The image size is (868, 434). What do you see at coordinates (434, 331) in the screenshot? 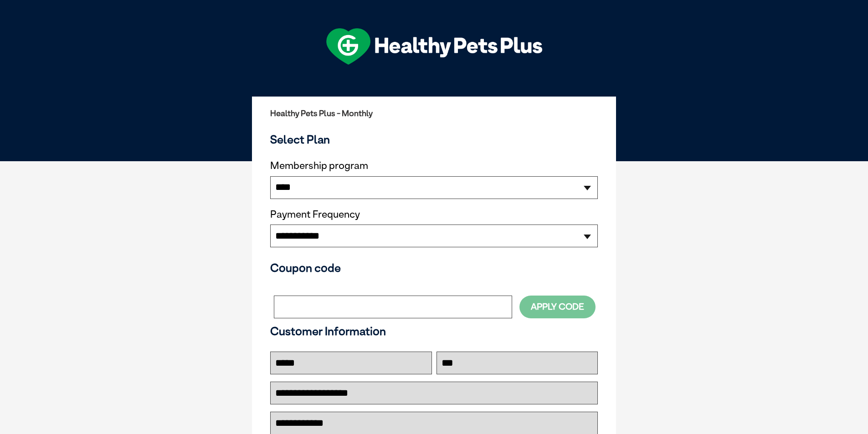
I see `h3: Customer Information` at bounding box center [434, 331].